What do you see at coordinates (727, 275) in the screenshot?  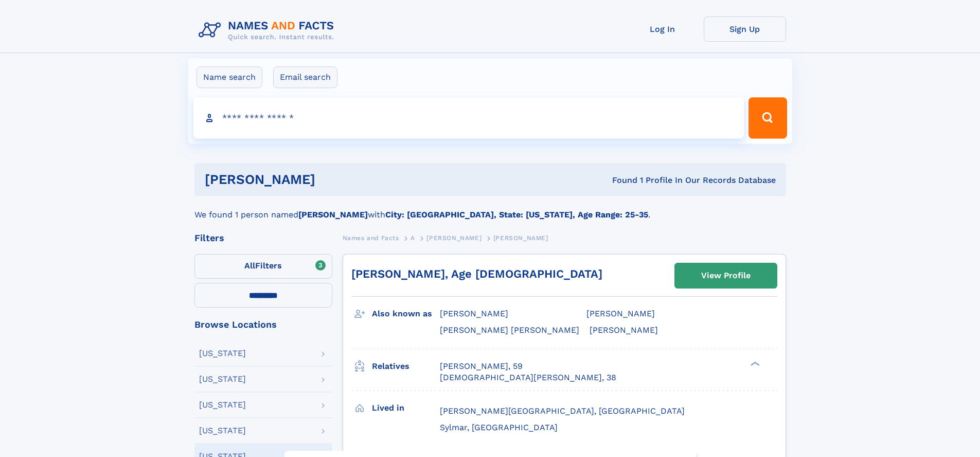 I see `div: View Profile` at bounding box center [727, 275].